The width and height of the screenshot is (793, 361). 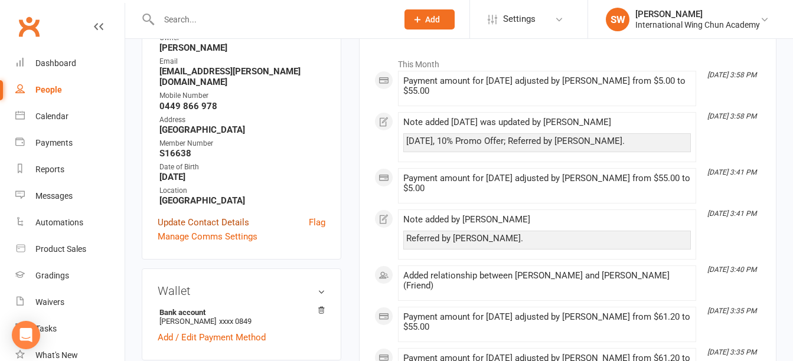 What do you see at coordinates (203, 223) in the screenshot?
I see `a: Update Contact Details` at bounding box center [203, 223].